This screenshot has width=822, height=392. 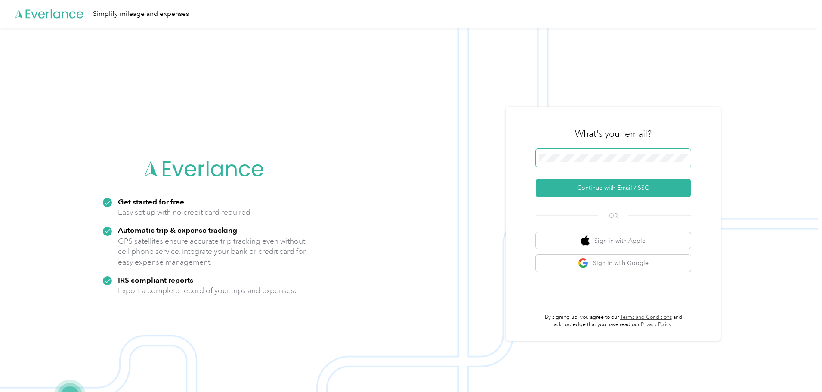 What do you see at coordinates (613, 188) in the screenshot?
I see `button: Continue with Email / SSO` at bounding box center [613, 188].